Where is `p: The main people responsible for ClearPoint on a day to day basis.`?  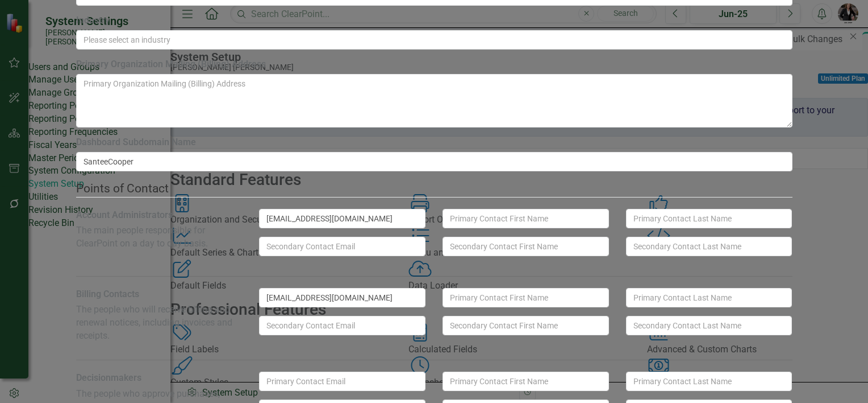 p: The main people responsible for ClearPoint on a day to day basis. is located at coordinates (159, 237).